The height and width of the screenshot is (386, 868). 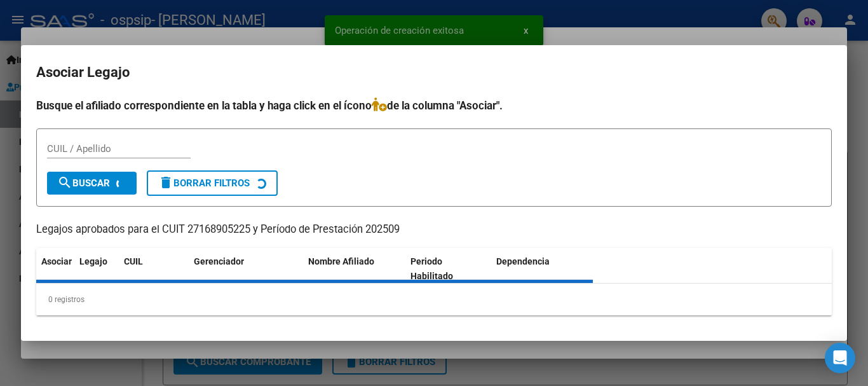 What do you see at coordinates (542, 269) in the screenshot?
I see `datatable-header-cell: Dependencia` at bounding box center [542, 269].